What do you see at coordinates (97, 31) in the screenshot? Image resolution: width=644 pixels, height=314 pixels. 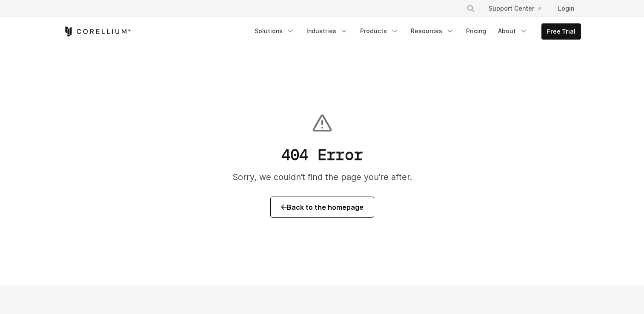 I see `a: Corellium Home` at bounding box center [97, 31].